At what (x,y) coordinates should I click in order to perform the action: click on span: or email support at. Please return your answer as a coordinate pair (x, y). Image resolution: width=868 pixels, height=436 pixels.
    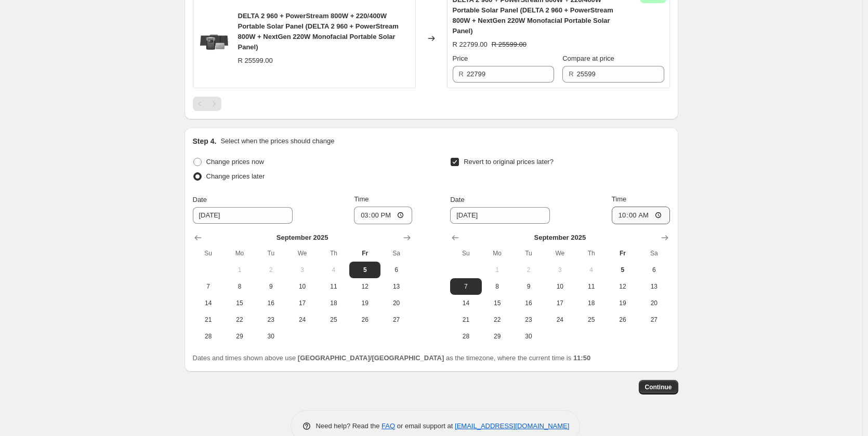
    Looking at the image, I should click on (425, 426).